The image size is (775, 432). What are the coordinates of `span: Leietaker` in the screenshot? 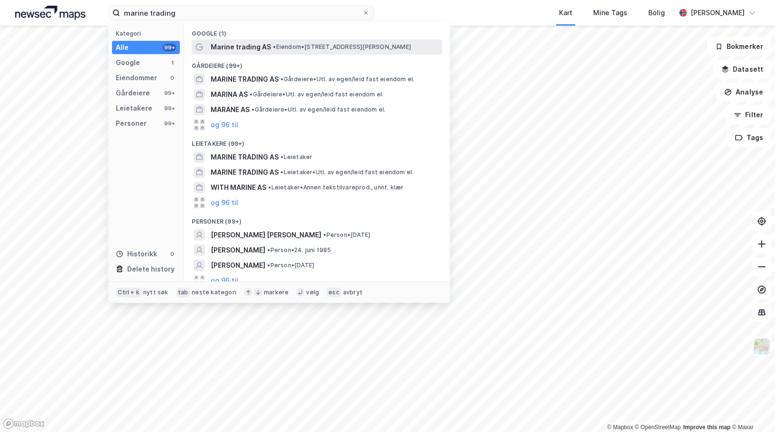 It's located at (296, 157).